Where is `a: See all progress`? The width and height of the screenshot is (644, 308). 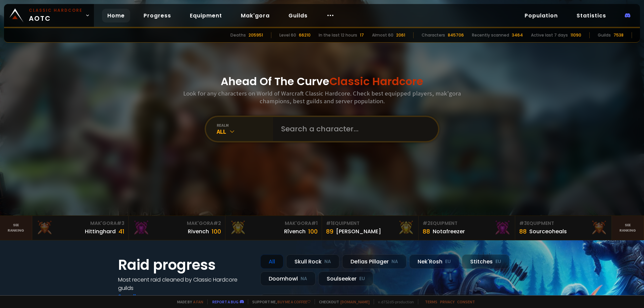 a: See all progress is located at coordinates (140, 296).